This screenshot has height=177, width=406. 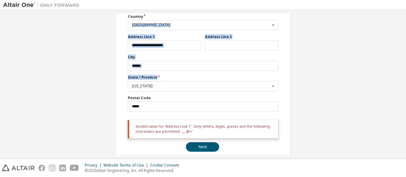 What do you see at coordinates (203, 98) in the screenshot?
I see `label: Postal Code` at bounding box center [203, 98].